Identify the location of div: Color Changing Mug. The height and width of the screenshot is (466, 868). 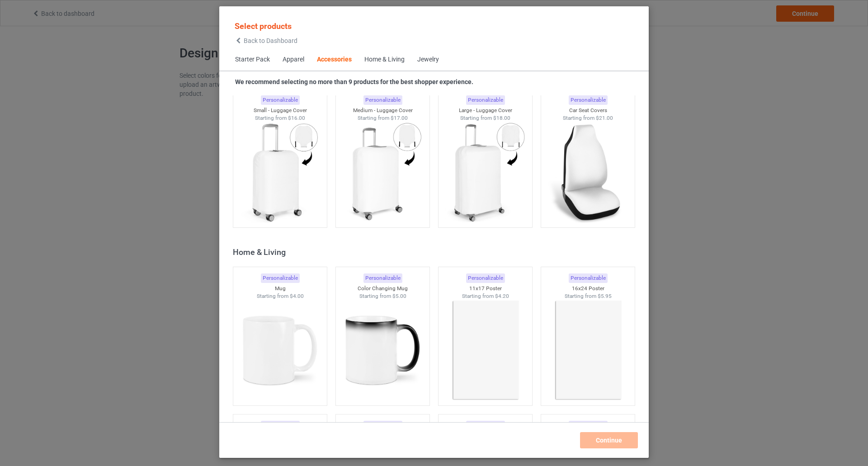
(383, 288).